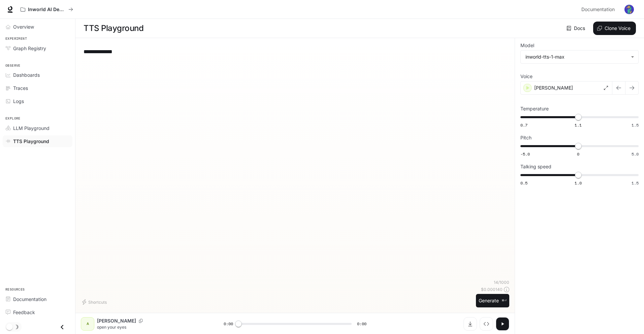  Describe the element at coordinates (141, 321) in the screenshot. I see `button: Copy Voice ID` at that location.